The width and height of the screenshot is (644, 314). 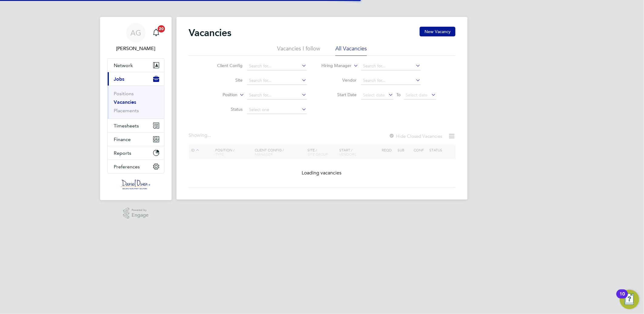 What do you see at coordinates (136, 185) in the screenshot?
I see `img: danielowen-logo-retina.png` at bounding box center [136, 185].